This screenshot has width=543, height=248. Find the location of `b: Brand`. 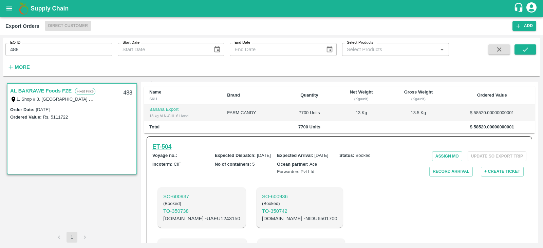

b: Brand is located at coordinates (233, 95).